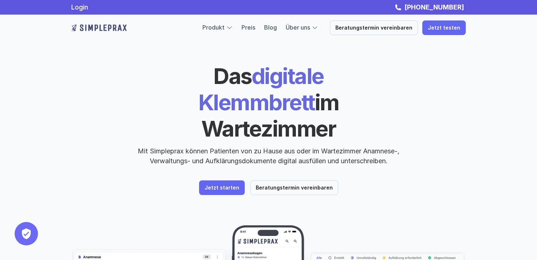 The height and width of the screenshot is (260, 537). What do you see at coordinates (444, 28) in the screenshot?
I see `a: Jetzt testen` at bounding box center [444, 28].